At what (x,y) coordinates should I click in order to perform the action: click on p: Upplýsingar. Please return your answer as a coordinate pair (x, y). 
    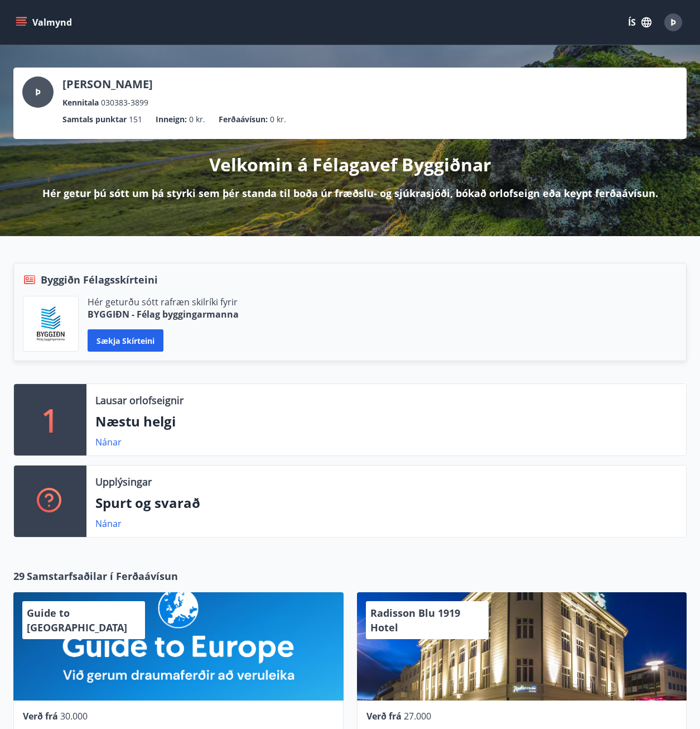
    Looking at the image, I should click on (124, 482).